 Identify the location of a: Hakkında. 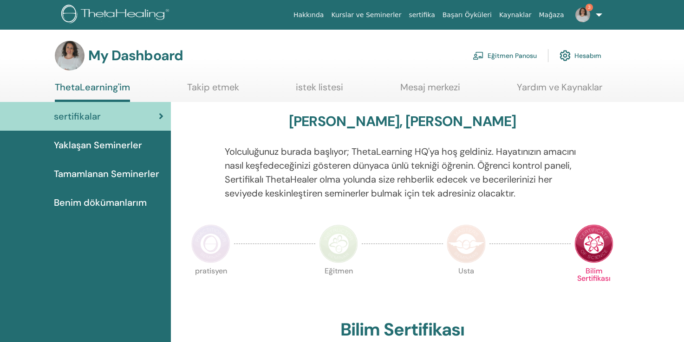
(309, 15).